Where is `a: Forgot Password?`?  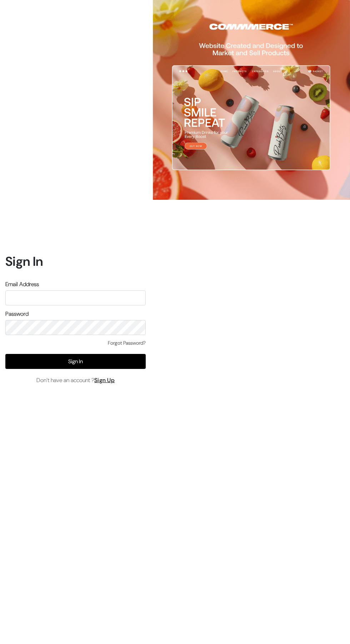
a: Forgot Password? is located at coordinates (127, 343).